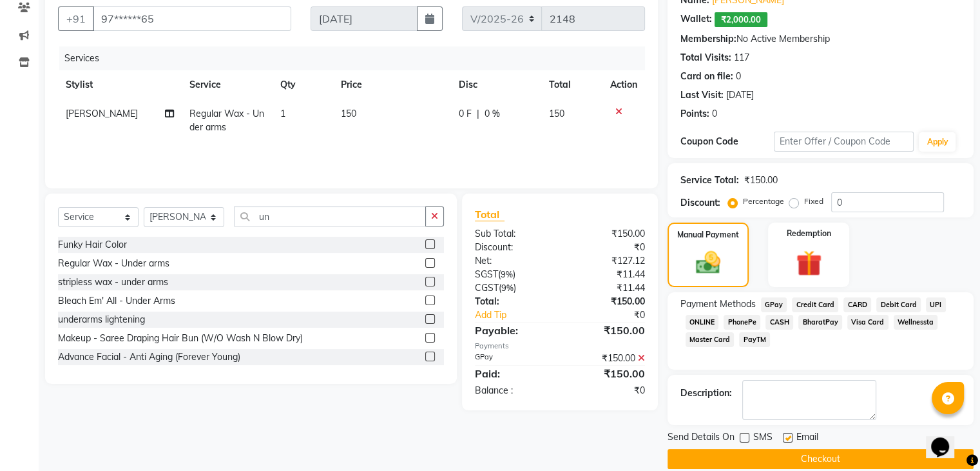 The width and height of the screenshot is (980, 471). I want to click on span: Visa Card, so click(868, 322).